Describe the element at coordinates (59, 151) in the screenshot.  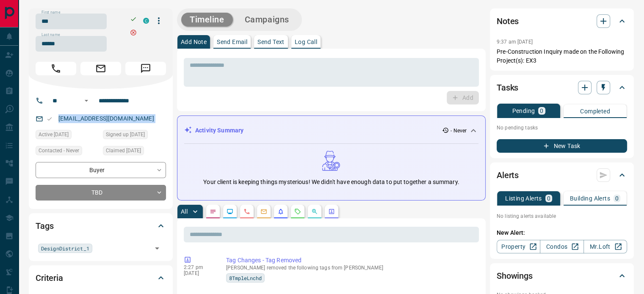
I see `span: Contacted - Never` at that location.